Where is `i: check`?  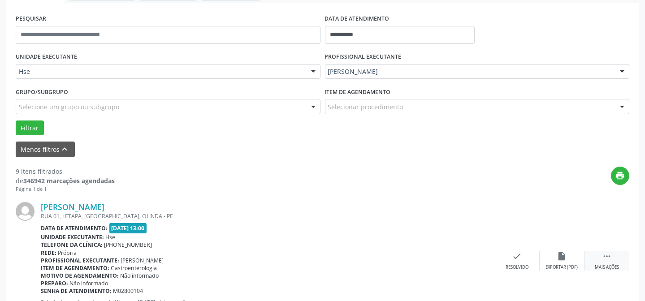
i: check is located at coordinates (517, 256).